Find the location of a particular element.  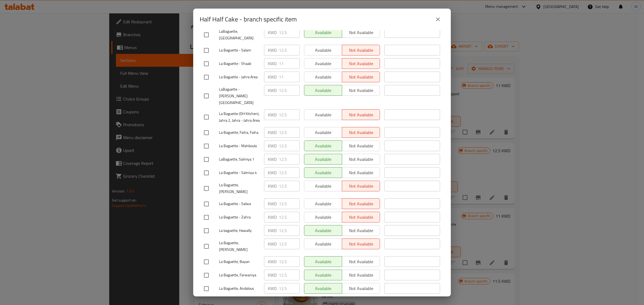

button: close is located at coordinates (438, 19).